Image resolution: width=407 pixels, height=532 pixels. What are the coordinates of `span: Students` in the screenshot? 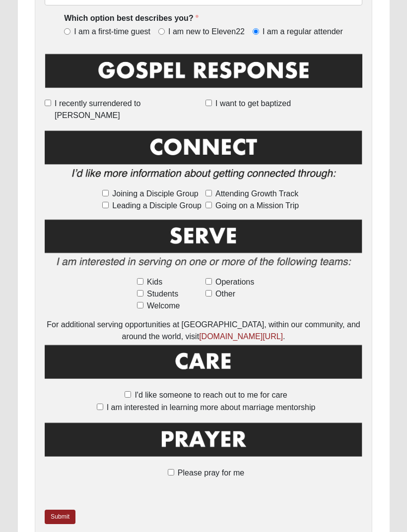 It's located at (162, 295).